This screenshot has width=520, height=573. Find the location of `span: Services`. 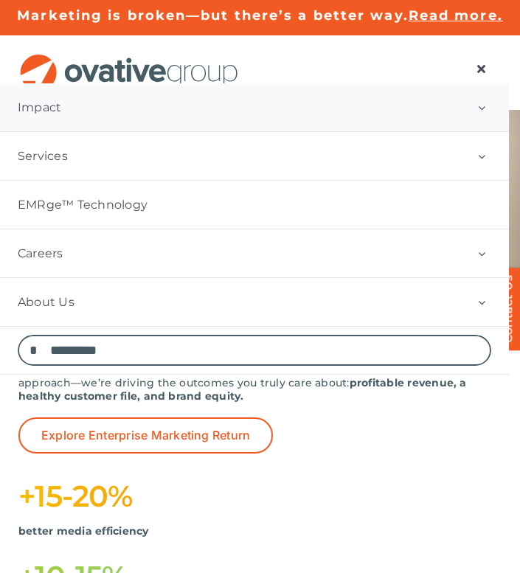

span: Services is located at coordinates (43, 156).